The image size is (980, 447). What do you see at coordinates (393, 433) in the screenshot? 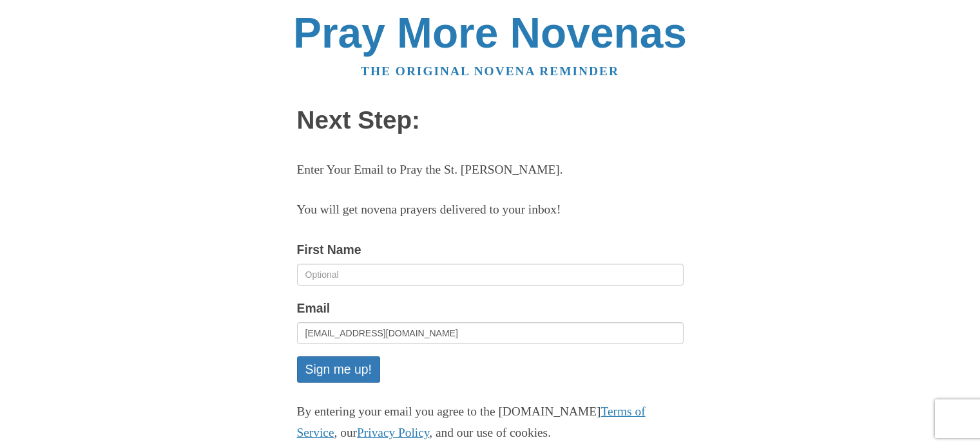
I see `a: Privacy Policy` at bounding box center [393, 433].